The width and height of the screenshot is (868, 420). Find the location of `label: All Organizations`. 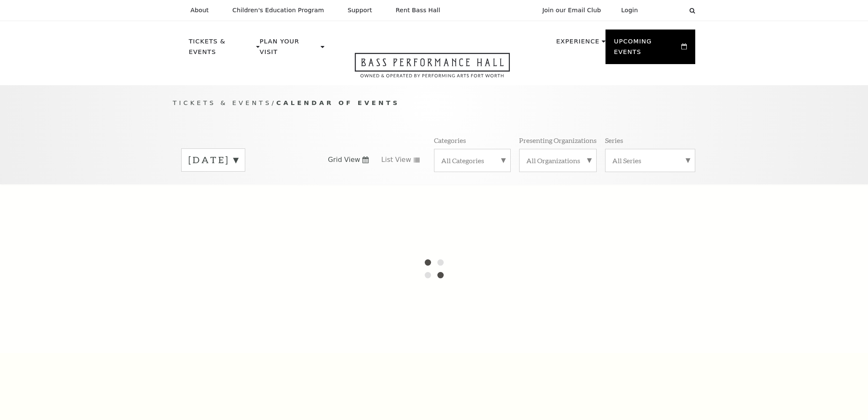

label: All Organizations is located at coordinates (557, 160).